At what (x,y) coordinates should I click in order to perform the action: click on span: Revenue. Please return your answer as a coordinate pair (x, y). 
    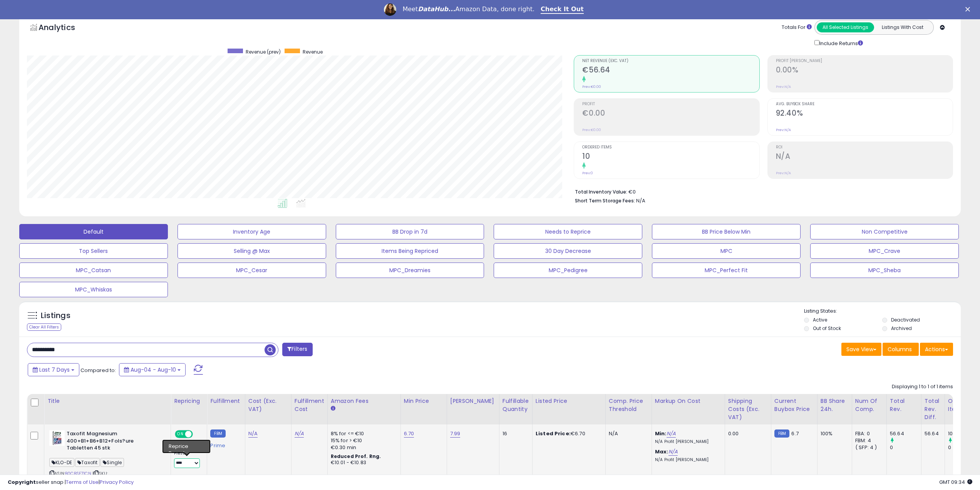
    Looking at the image, I should click on (313, 52).